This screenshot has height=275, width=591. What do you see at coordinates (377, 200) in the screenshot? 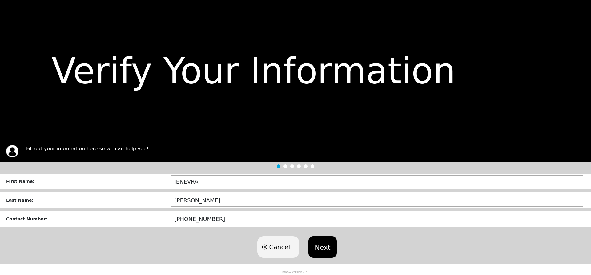
I see `input: ex: DOE` at bounding box center [377, 200].